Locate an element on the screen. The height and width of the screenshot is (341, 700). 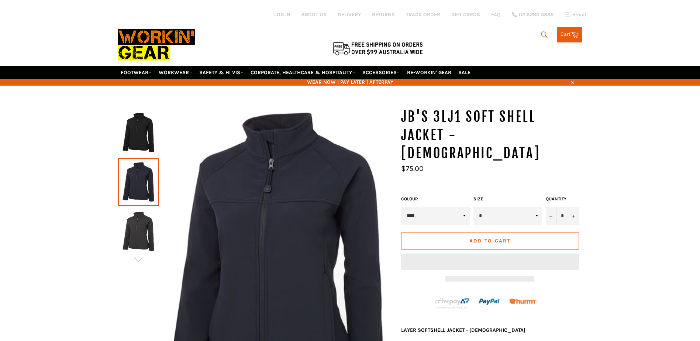
a: SAFETY & HI VIS is located at coordinates (221, 72).